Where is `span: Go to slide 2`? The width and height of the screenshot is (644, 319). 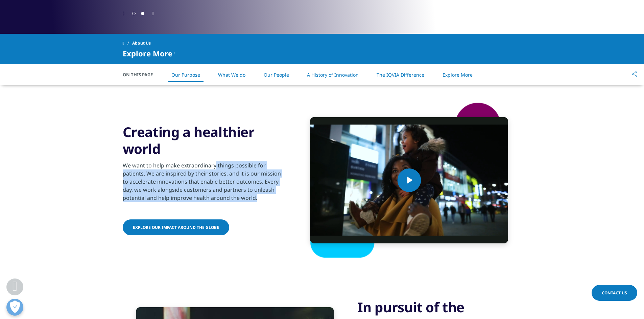 span: Go to slide 2 is located at coordinates (143, 13).